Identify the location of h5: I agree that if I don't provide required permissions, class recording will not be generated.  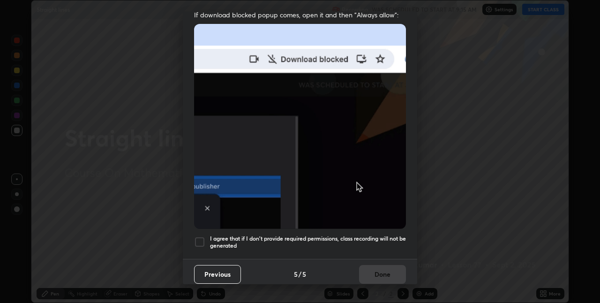
(308, 242).